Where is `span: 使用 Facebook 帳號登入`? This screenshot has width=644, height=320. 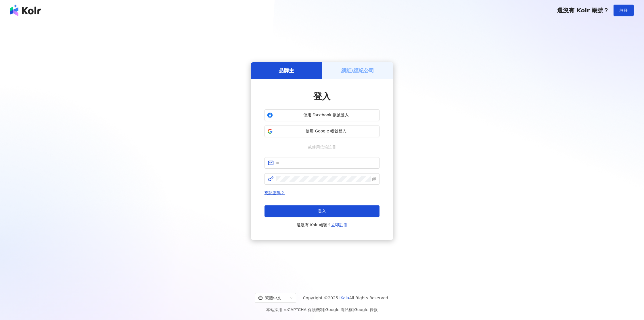 span: 使用 Facebook 帳號登入 is located at coordinates (326, 115).